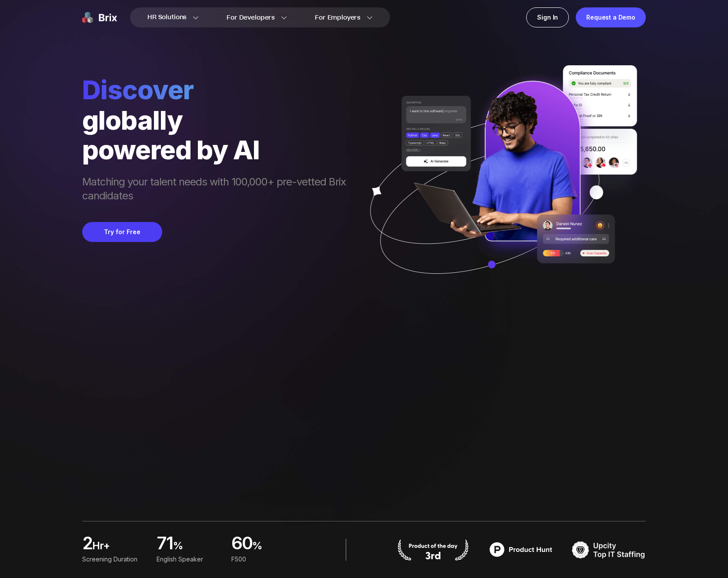  What do you see at coordinates (547, 17) in the screenshot?
I see `div: Sign In` at bounding box center [547, 17].